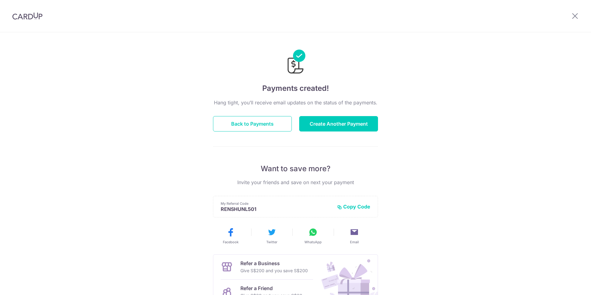  I want to click on h4: Payments created!, so click(296, 88).